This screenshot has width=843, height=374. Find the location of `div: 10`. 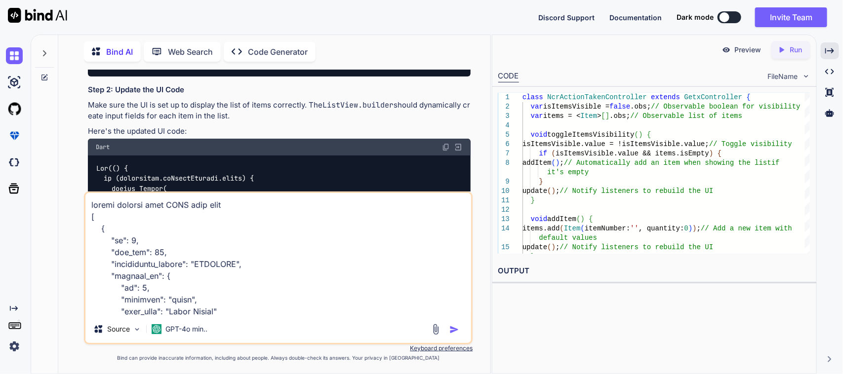

div: 10 is located at coordinates (503, 191).